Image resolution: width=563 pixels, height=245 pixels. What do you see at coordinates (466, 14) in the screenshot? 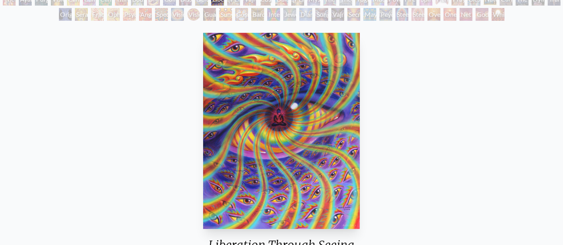
I see `div: Net of Being` at bounding box center [466, 14].